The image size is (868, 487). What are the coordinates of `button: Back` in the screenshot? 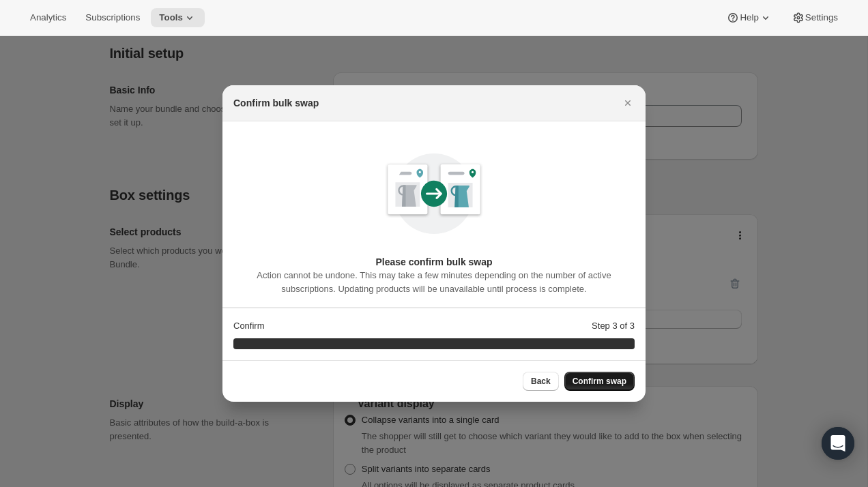 It's located at (541, 381).